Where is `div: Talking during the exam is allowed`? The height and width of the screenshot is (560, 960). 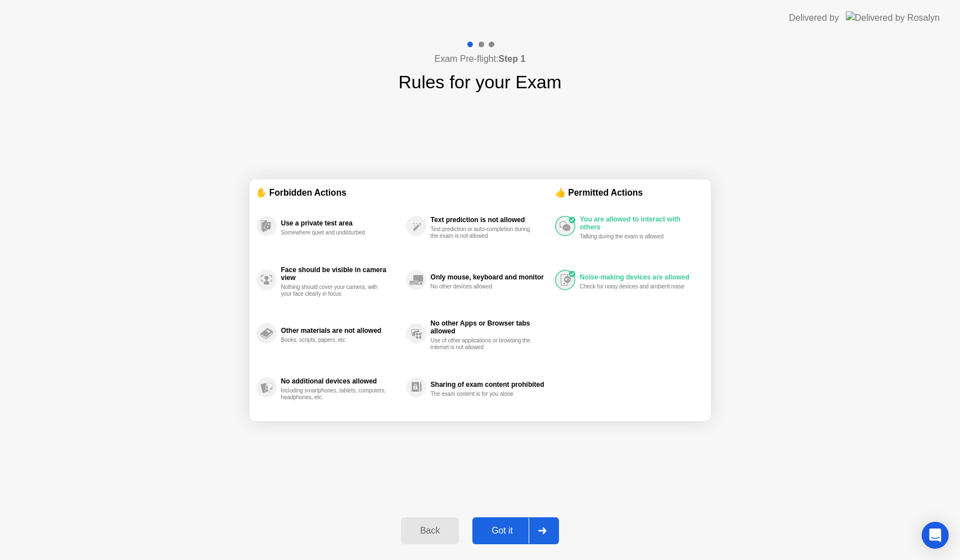
div: Talking during the exam is allowed is located at coordinates (633, 237).